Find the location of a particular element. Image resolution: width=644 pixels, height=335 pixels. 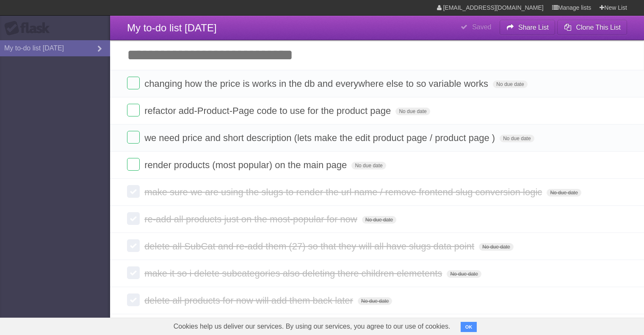

b: Saved is located at coordinates (481, 27).